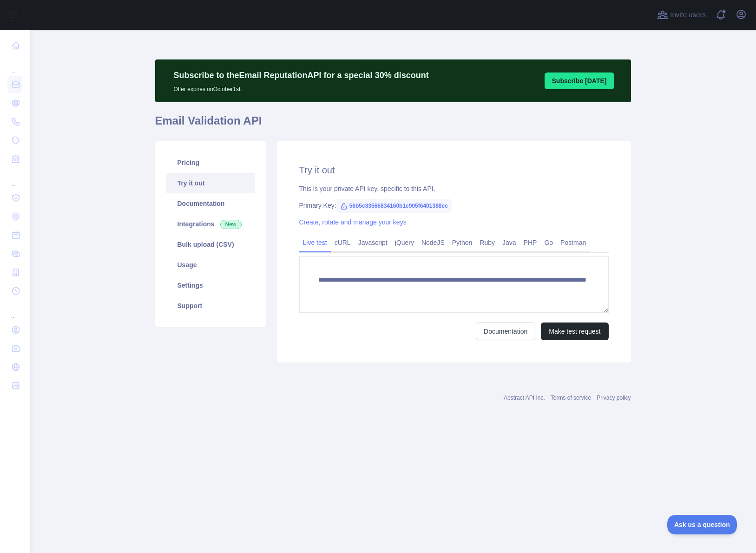 The height and width of the screenshot is (553, 756). What do you see at coordinates (211, 244) in the screenshot?
I see `a: Bulk upload (CSV)` at bounding box center [211, 244].